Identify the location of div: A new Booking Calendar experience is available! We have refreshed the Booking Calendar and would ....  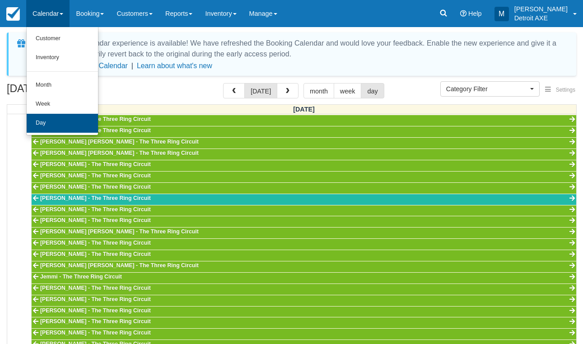
(298, 49).